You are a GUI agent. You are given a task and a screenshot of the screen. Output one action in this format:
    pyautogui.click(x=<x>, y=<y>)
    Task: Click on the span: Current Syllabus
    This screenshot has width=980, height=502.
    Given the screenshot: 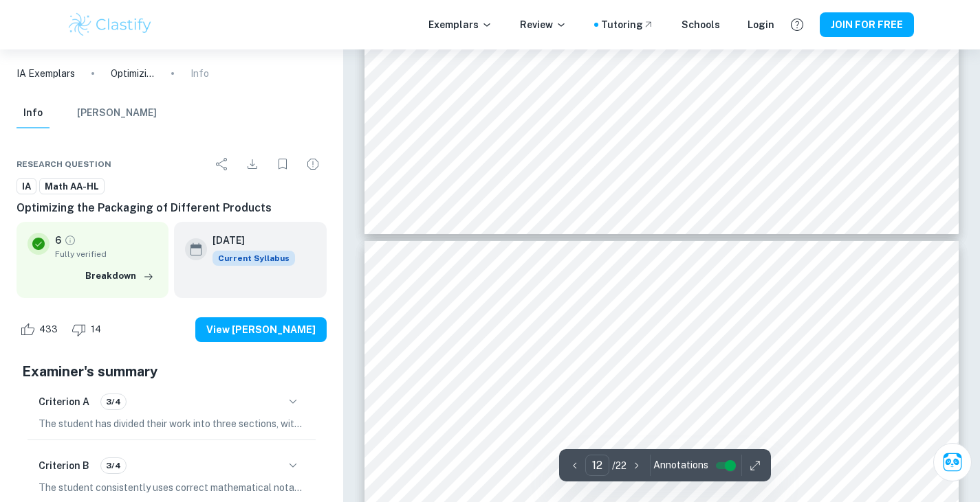 What is the action you would take?
    pyautogui.click(x=254, y=258)
    